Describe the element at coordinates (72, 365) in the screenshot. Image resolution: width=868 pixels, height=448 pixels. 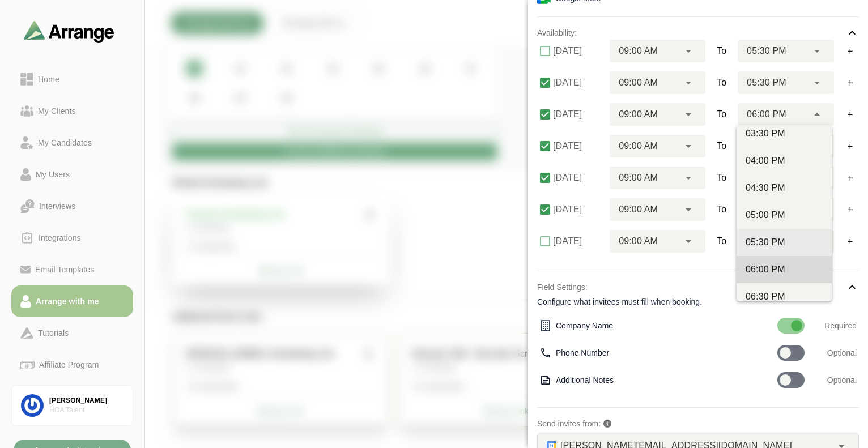
I see `a: Affiliate Program` at that location.